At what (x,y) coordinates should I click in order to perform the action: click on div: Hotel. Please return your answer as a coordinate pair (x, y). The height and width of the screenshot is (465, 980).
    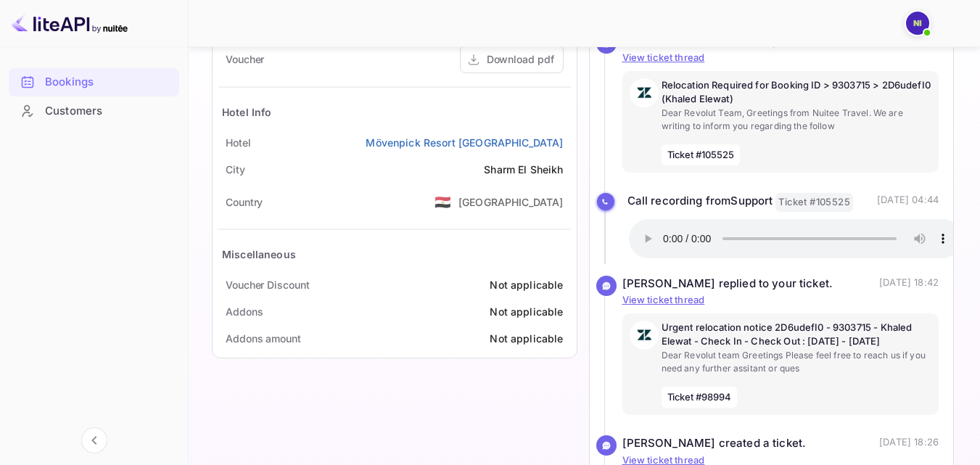
    Looking at the image, I should click on (238, 142).